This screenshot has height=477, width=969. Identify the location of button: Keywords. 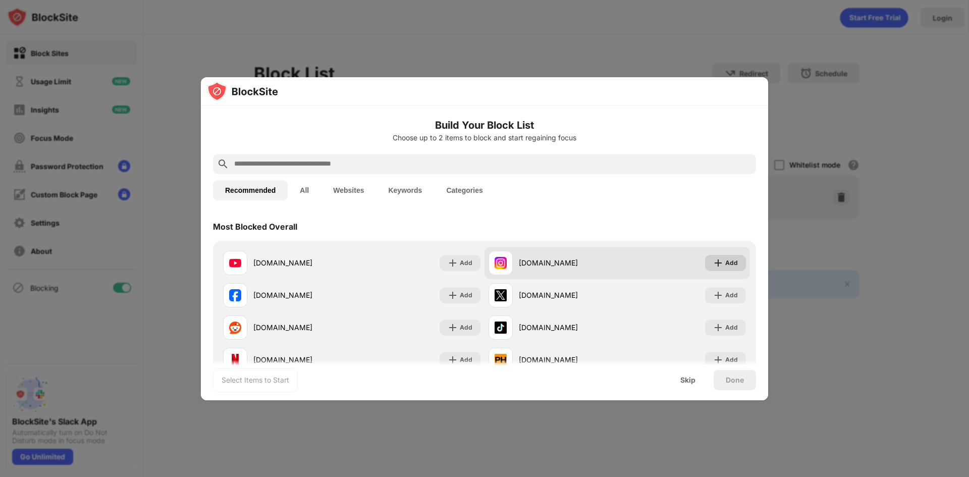
(405, 190).